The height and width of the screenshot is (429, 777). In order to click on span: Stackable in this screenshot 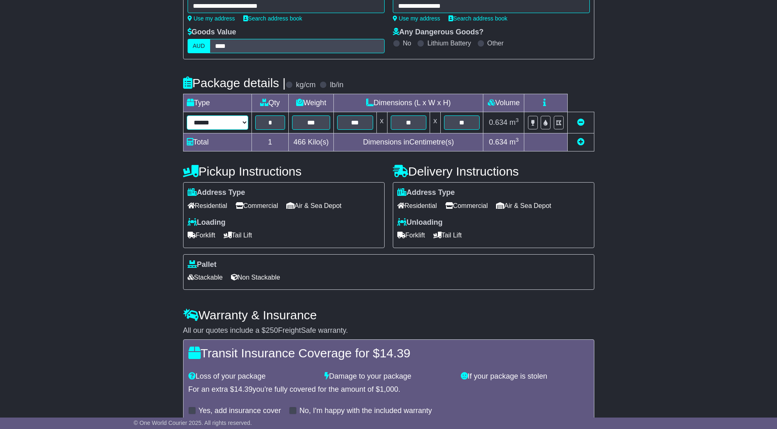, I will do `click(205, 277)`.